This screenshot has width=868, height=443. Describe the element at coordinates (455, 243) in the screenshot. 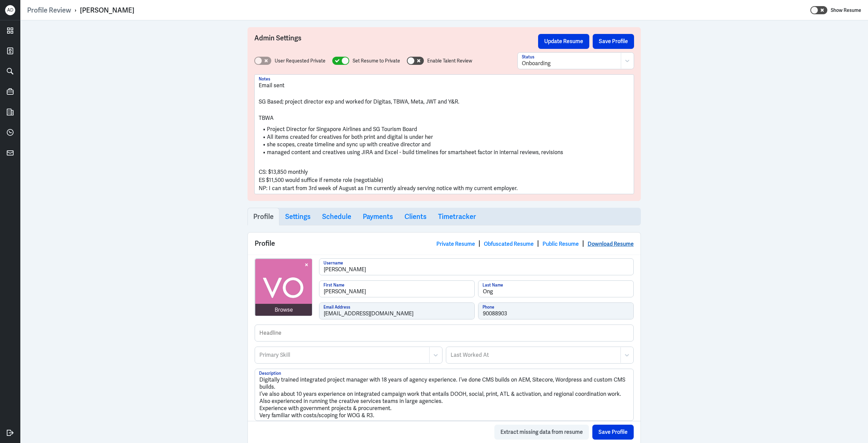

I see `a: Private Resume` at that location.